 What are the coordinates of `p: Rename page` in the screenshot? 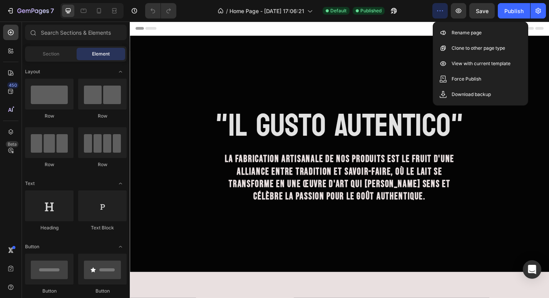 It's located at (467, 33).